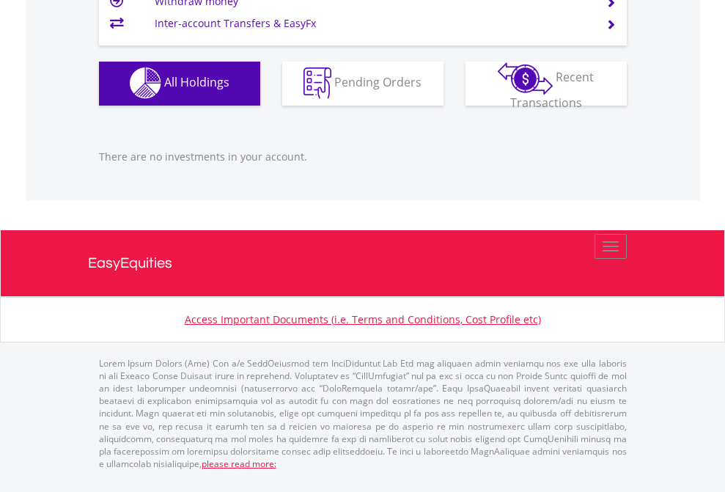 The height and width of the screenshot is (492, 725). Describe the element at coordinates (371, 23) in the screenshot. I see `td: Inter-account Transfers & EasyFx` at that location.